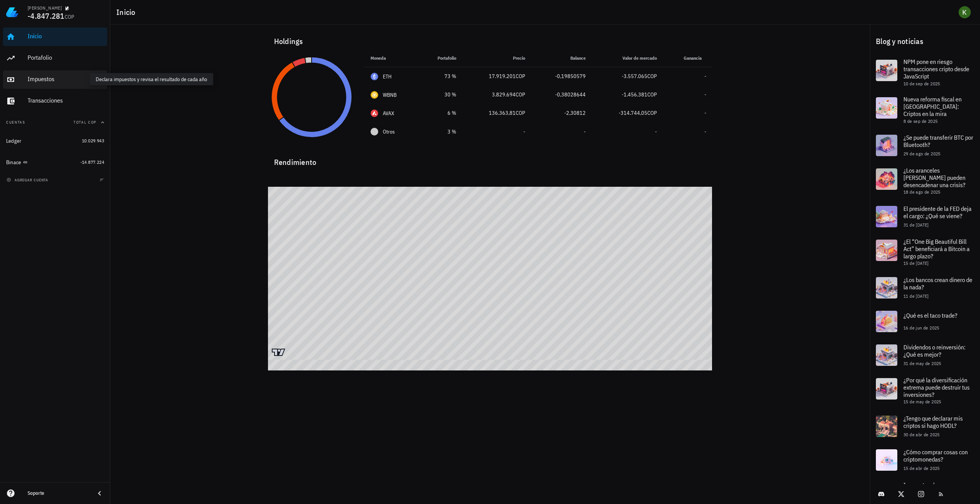 The image size is (980, 504). Describe the element at coordinates (936, 456) in the screenshot. I see `span: ¿Cómo comprar cosas con criptomonedas?` at that location.